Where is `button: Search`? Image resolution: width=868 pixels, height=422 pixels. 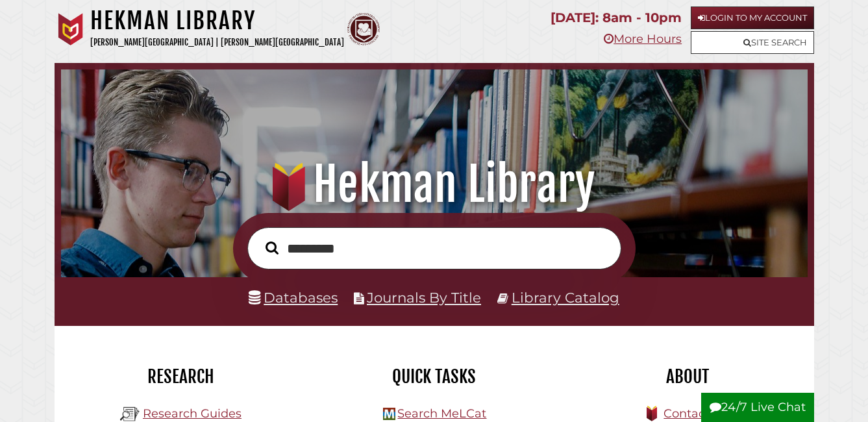 button: Search is located at coordinates (272, 247).